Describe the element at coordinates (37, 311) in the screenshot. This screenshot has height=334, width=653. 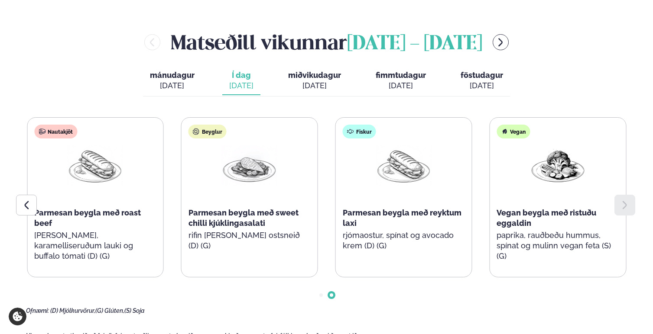
I see `span: Ofnæmi:` at that location.